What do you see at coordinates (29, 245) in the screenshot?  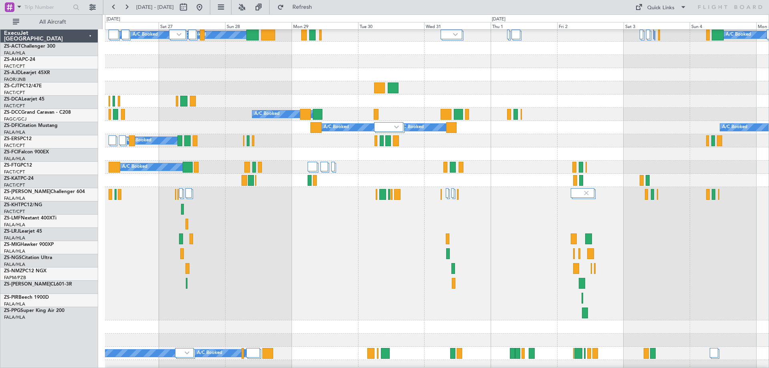 I see `a: ZS-MIGHawker 900XP` at bounding box center [29, 245].